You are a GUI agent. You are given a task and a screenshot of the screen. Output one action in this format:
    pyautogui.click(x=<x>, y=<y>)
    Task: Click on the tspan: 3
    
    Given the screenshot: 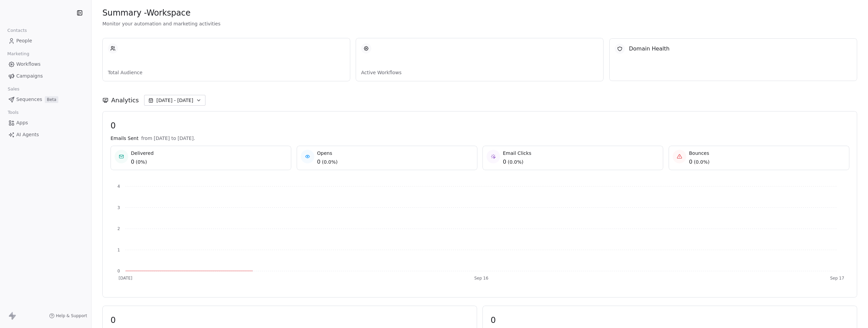 What is the action you would take?
    pyautogui.click(x=119, y=208)
    